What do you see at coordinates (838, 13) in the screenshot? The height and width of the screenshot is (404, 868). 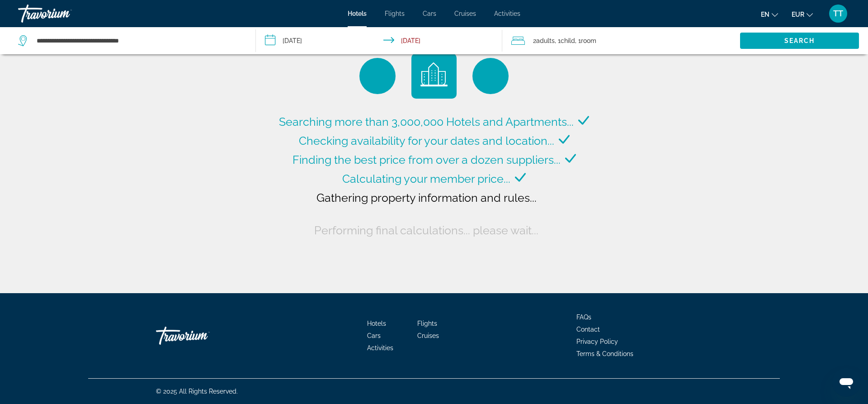 I see `span: TT` at bounding box center [838, 13].